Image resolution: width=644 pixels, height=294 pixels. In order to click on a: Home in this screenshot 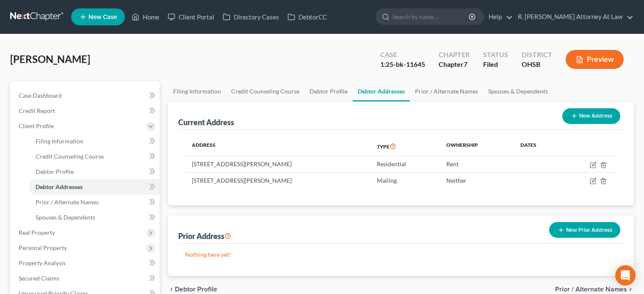, I will do `click(145, 17)`.